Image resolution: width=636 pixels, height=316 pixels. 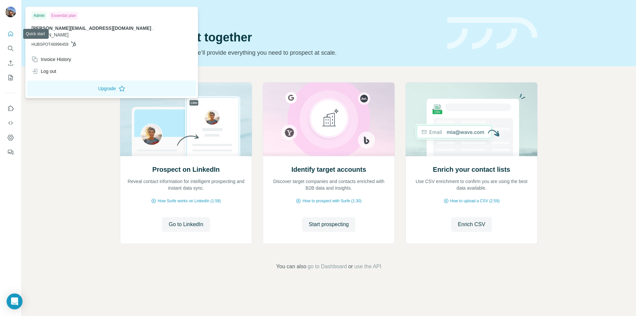 What do you see at coordinates (11, 48) in the screenshot?
I see `button: Search` at bounding box center [11, 48].